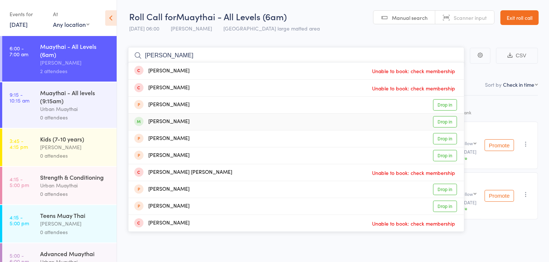 The height and width of the screenshot is (262, 549). Describe the element at coordinates (75, 71) in the screenshot. I see `div: 2 attendees` at that location.